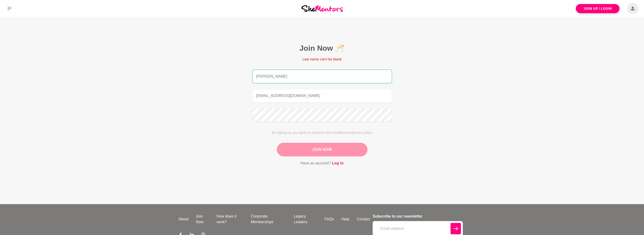  What do you see at coordinates (322, 76) in the screenshot?
I see `input: Name` at bounding box center [322, 76].